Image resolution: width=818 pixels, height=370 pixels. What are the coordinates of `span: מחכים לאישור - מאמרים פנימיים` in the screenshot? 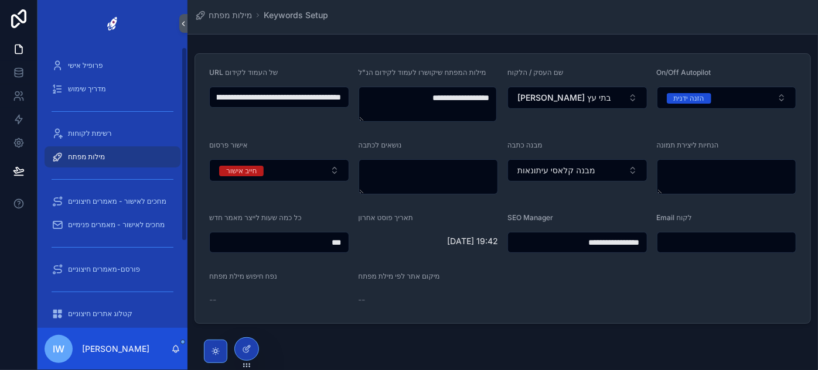 It's located at (116, 225).